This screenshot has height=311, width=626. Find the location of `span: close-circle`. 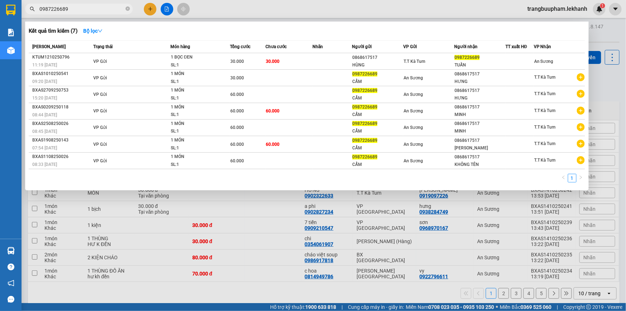

span: close-circle is located at coordinates (128, 9).